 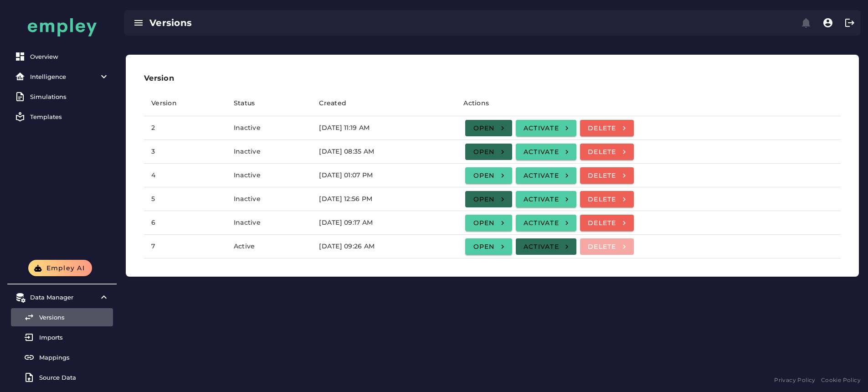 I want to click on a: Versions, so click(x=62, y=317).